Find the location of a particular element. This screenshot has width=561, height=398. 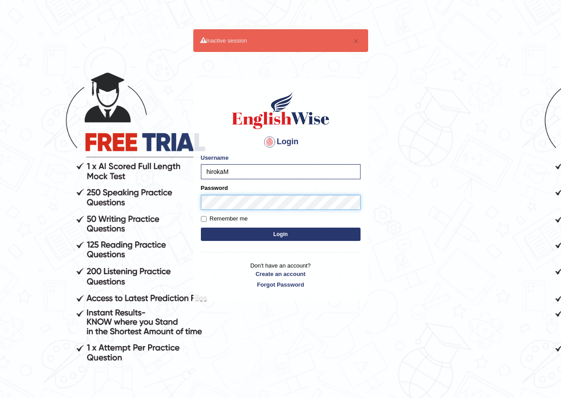

a: Forgot Password is located at coordinates (281, 284).